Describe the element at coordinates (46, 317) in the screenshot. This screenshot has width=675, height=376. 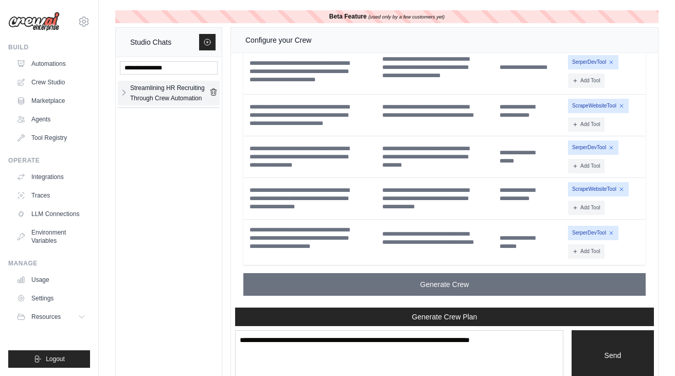
I see `span: Resources` at that location.